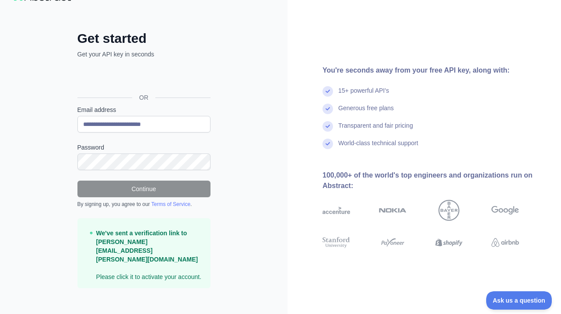 The width and height of the screenshot is (561, 314). I want to click on button: Continue, so click(144, 189).